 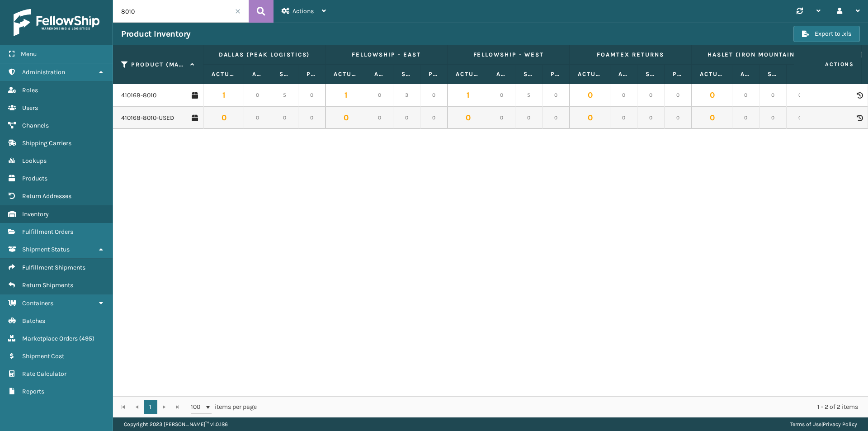 I want to click on label: Fellowship - West, so click(x=508, y=55).